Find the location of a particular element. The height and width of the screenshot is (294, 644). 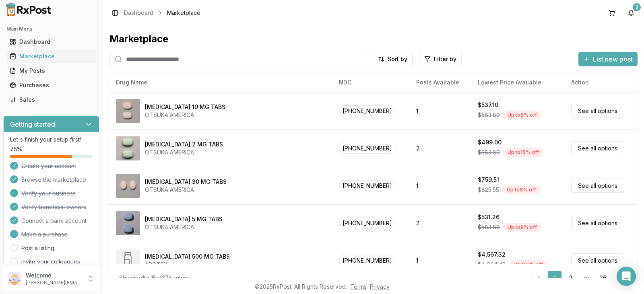

th: NDC is located at coordinates (371, 82).